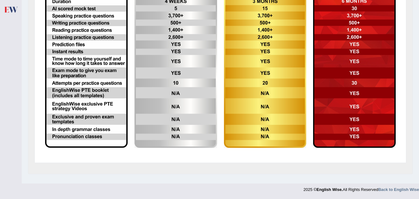 The height and width of the screenshot is (199, 419). What do you see at coordinates (361, 188) in the screenshot?
I see `div: 2025 © All Rights Reserved` at bounding box center [361, 188].